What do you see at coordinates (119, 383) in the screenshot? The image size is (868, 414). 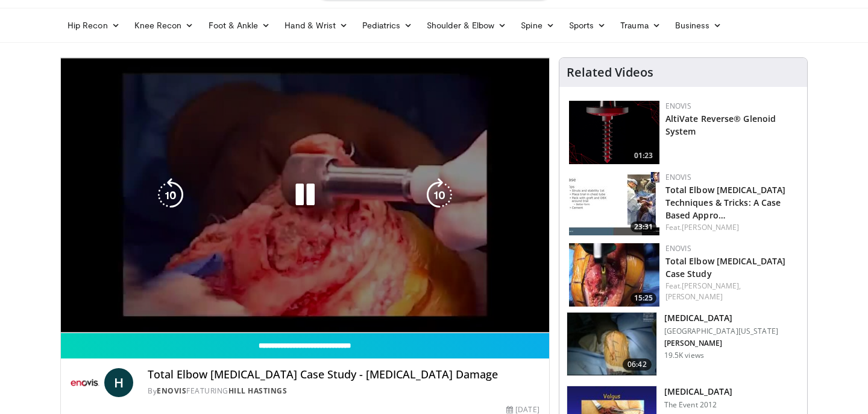 I see `a: H` at bounding box center [119, 383].